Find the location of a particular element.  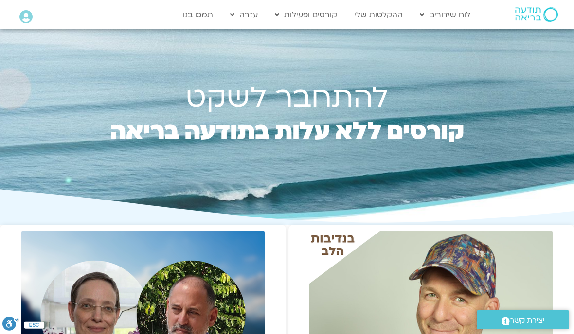

a: תמכו בנו is located at coordinates (198, 15).